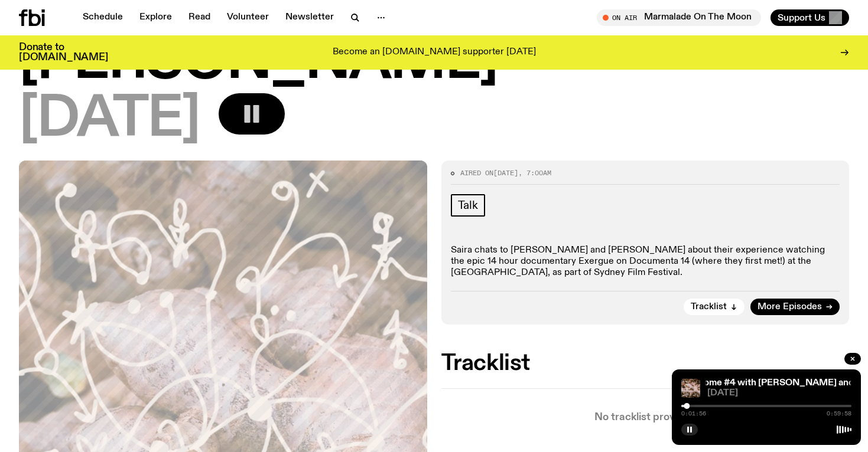 The height and width of the screenshot is (452, 868). What do you see at coordinates (468, 205) in the screenshot?
I see `span: Talk` at bounding box center [468, 205].